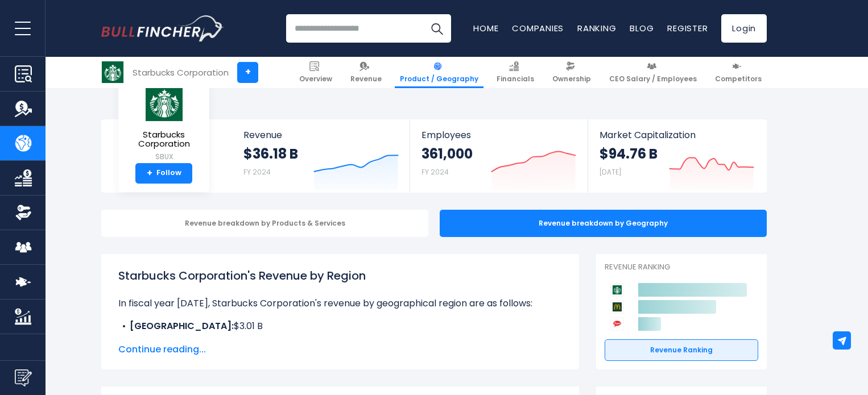  I want to click on div: Revenue breakdown by Geography, so click(603, 223).